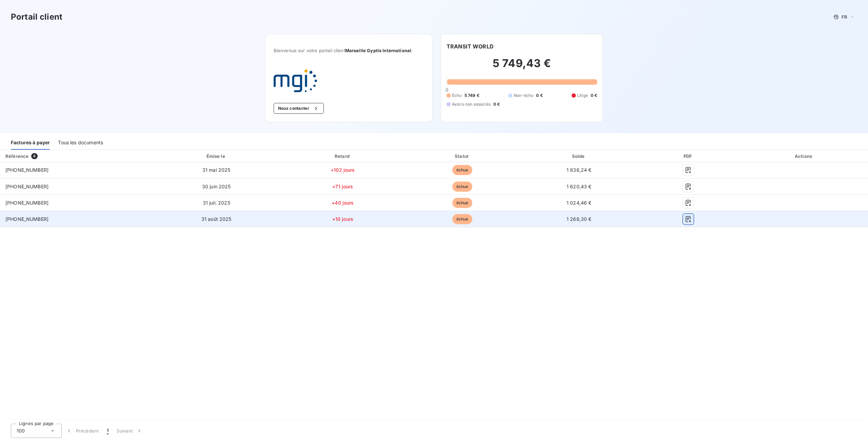  Describe the element at coordinates (804, 156) in the screenshot. I see `div: Actions` at that location.